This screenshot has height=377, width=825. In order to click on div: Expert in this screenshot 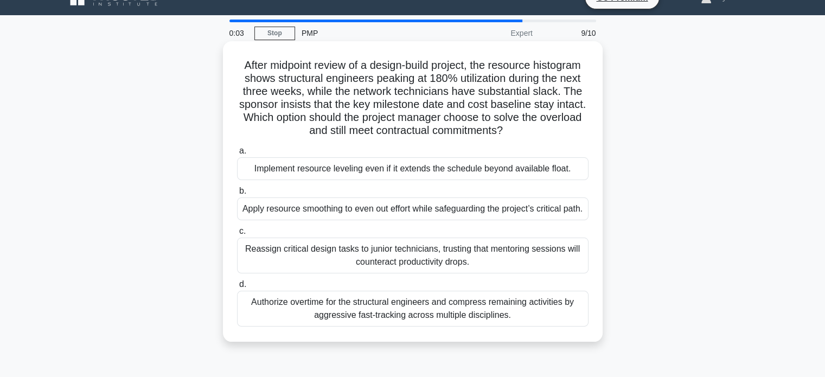, I will do `click(492, 33)`.